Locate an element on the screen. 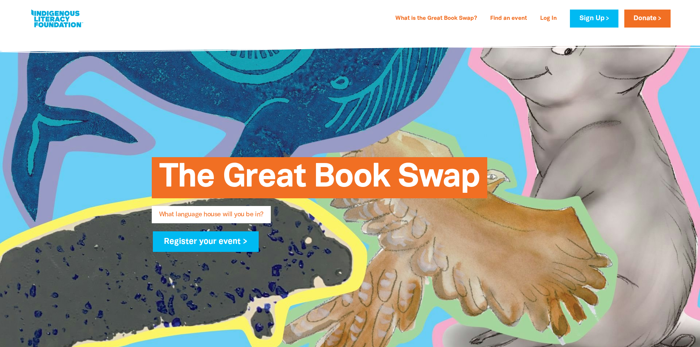  a: Find an event is located at coordinates (509, 19).